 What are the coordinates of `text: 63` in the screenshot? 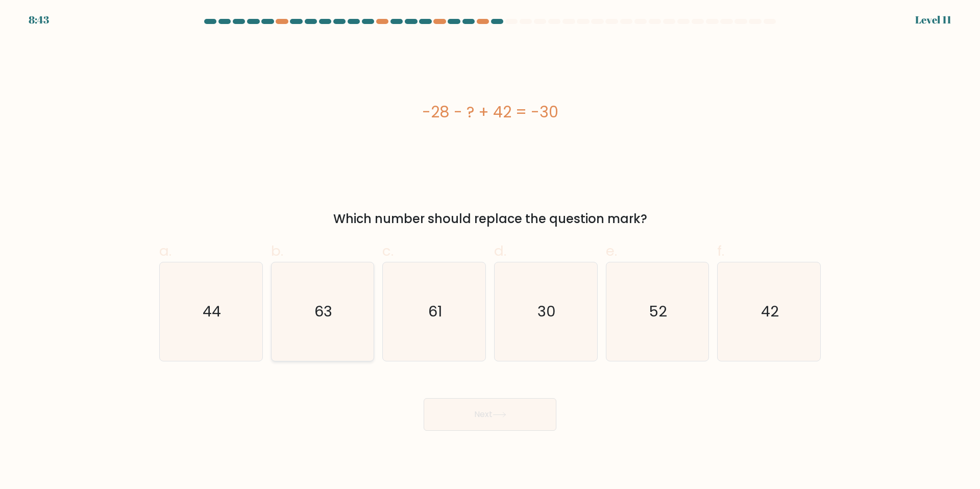 It's located at (323, 311).